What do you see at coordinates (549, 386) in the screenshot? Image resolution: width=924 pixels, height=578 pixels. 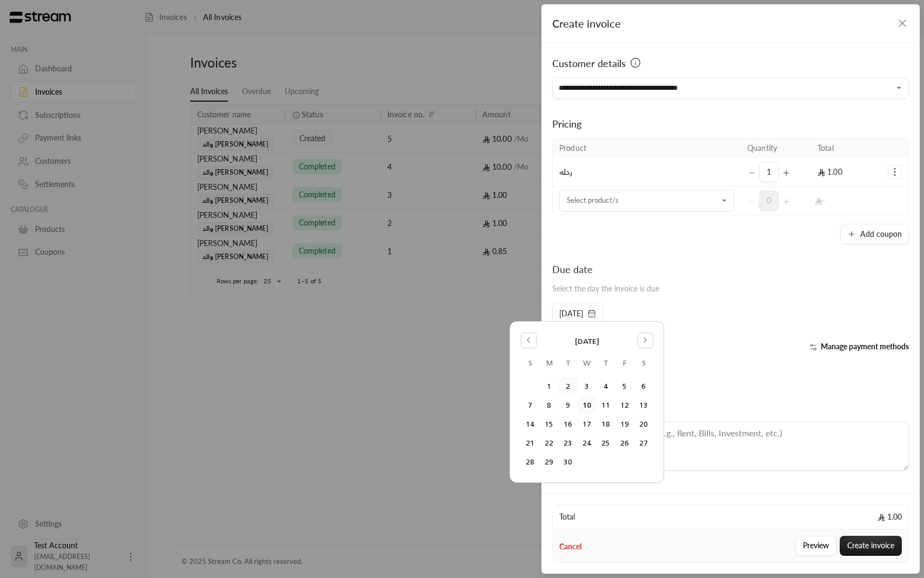 I see `button: Monday, September 1st, 2025` at bounding box center [549, 386].